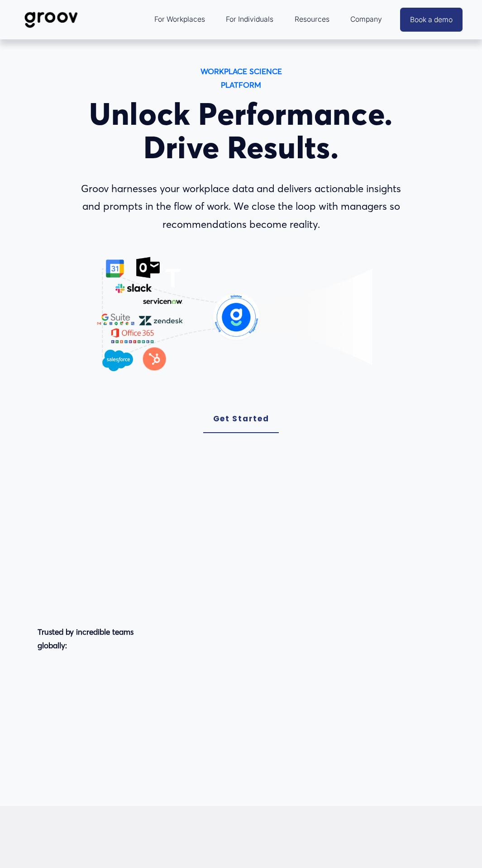  What do you see at coordinates (249, 19) in the screenshot?
I see `a: For Individuals` at bounding box center [249, 19].